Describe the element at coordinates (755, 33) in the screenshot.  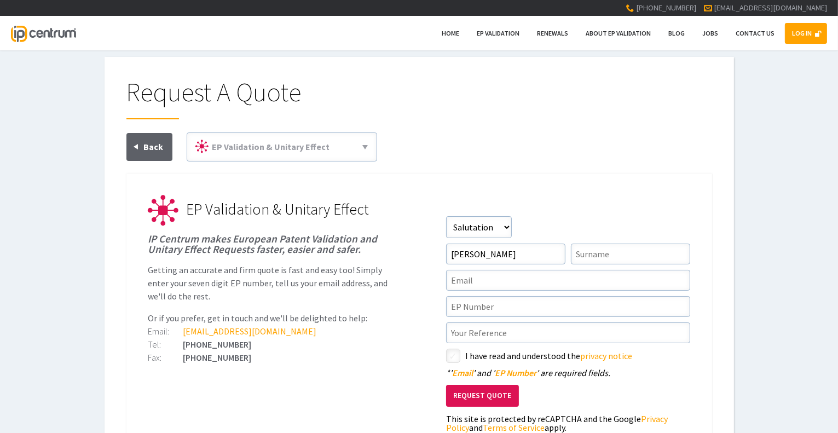
I see `a: Contact Us` at that location.